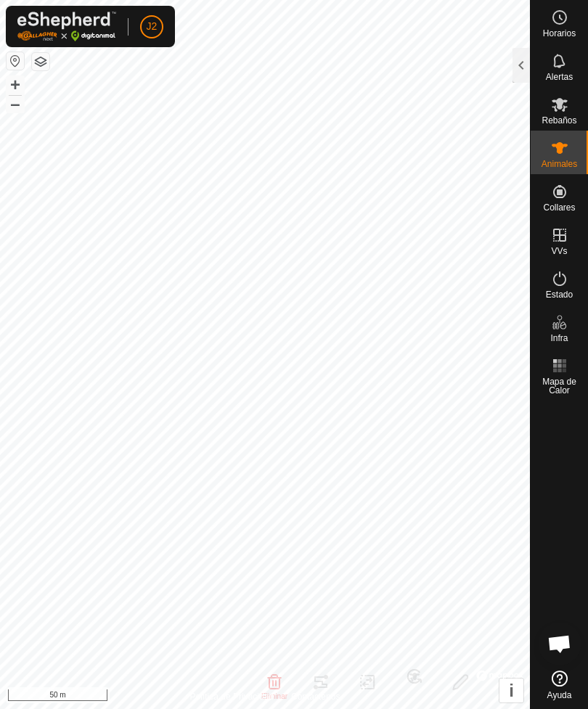 This screenshot has height=709, width=588. Describe the element at coordinates (559, 77) in the screenshot. I see `span: Alertas` at that location.